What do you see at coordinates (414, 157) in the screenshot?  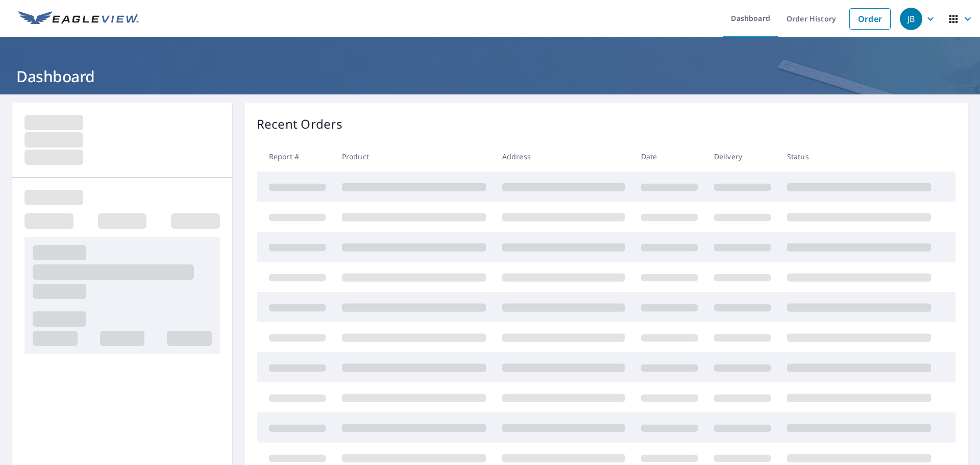 I see `th: Product` at bounding box center [414, 157].